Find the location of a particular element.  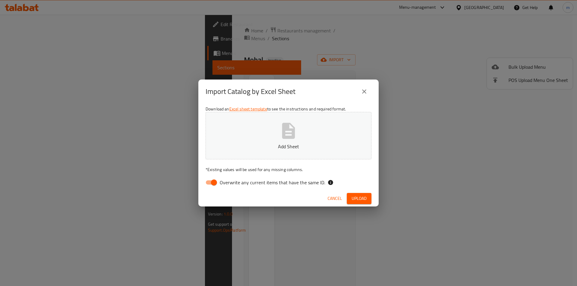

span: Overwrite any current items that have the same ID. is located at coordinates (272, 183).